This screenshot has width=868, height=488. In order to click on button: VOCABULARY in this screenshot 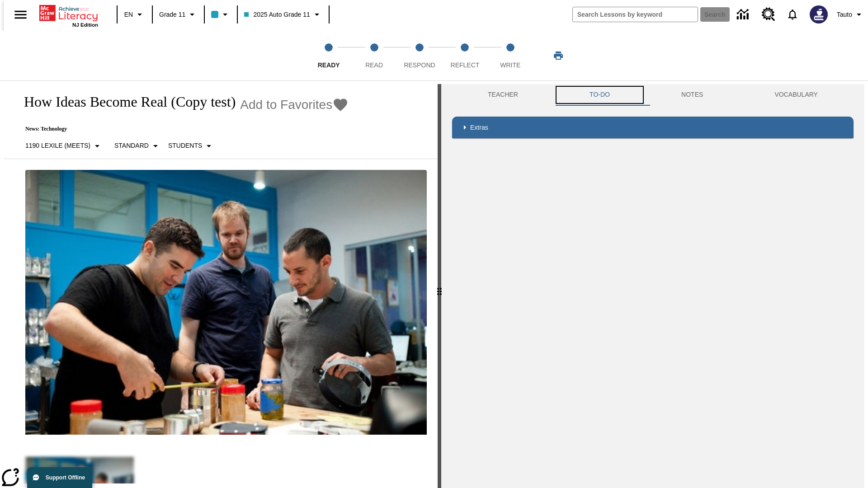, I will do `click(796, 94)`.